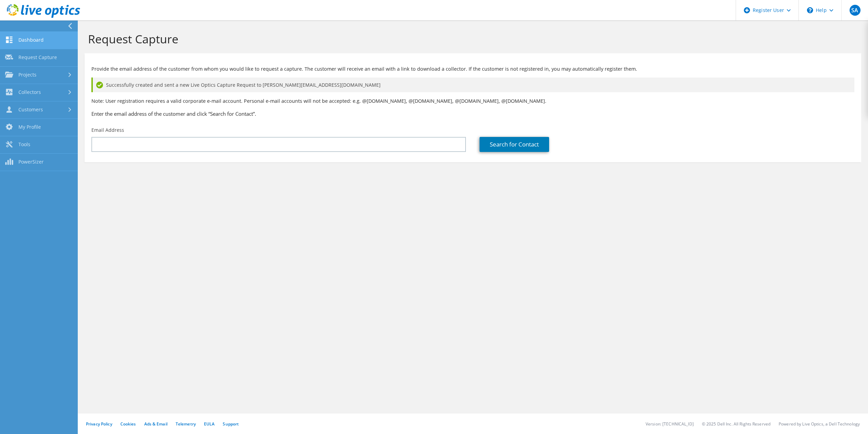  What do you see at coordinates (185, 424) in the screenshot?
I see `a: Telemetry` at bounding box center [185, 424].